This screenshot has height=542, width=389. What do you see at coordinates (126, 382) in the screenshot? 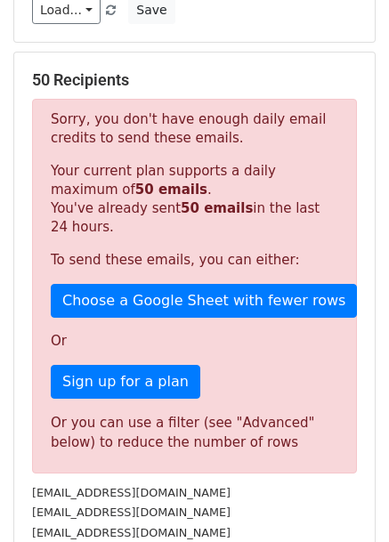
I see `a: Sign up for a plan` at bounding box center [126, 382].